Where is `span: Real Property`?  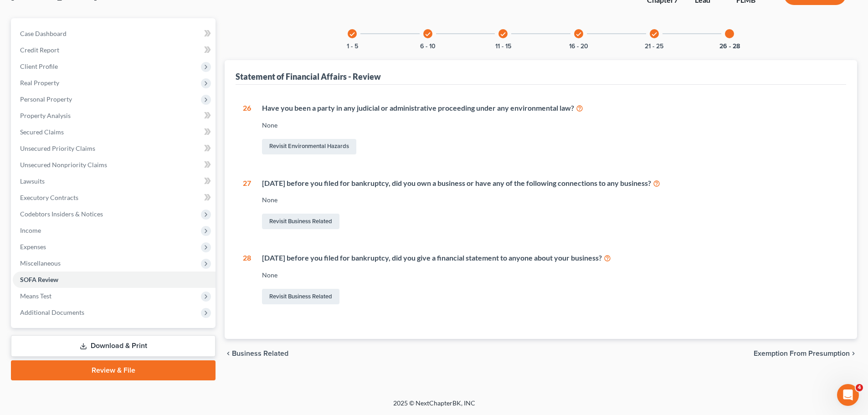
span: Real Property is located at coordinates (40, 82).